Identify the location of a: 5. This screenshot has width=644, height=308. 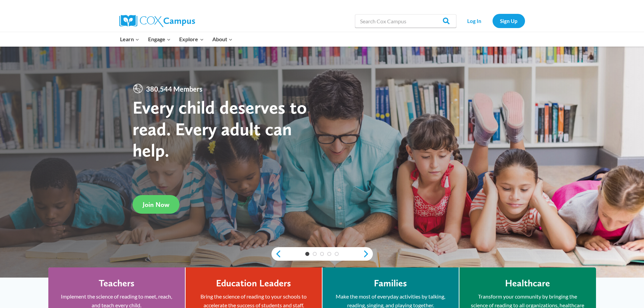
(336, 254).